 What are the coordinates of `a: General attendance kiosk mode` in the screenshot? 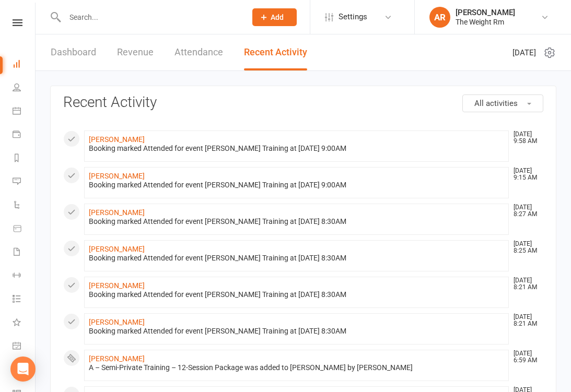 It's located at (24, 347).